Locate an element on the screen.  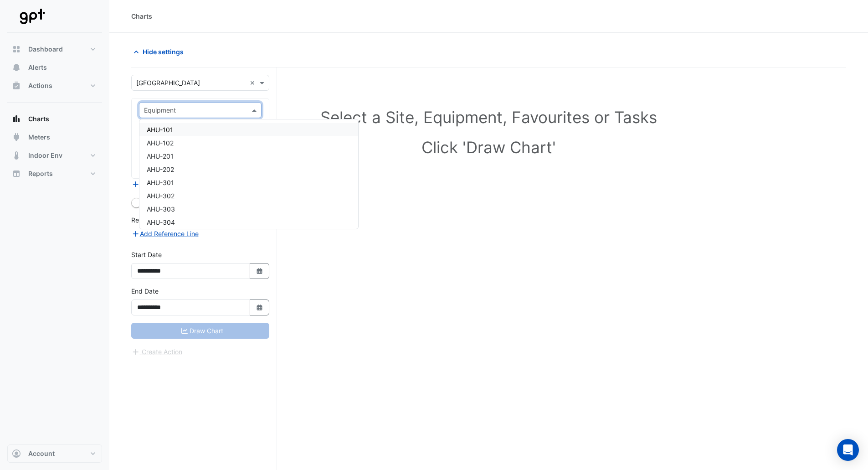
button: Meters is located at coordinates (55, 137).